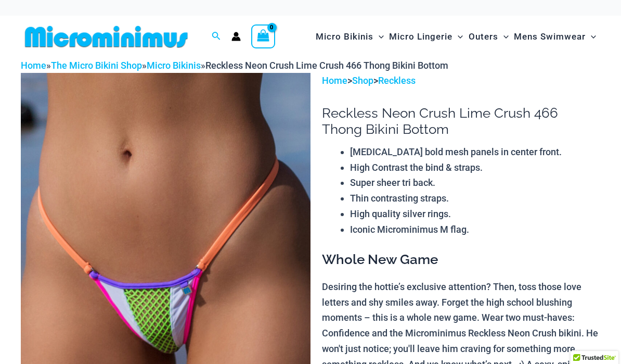 This screenshot has width=621, height=364. Describe the element at coordinates (362, 80) in the screenshot. I see `a: Shop` at that location.